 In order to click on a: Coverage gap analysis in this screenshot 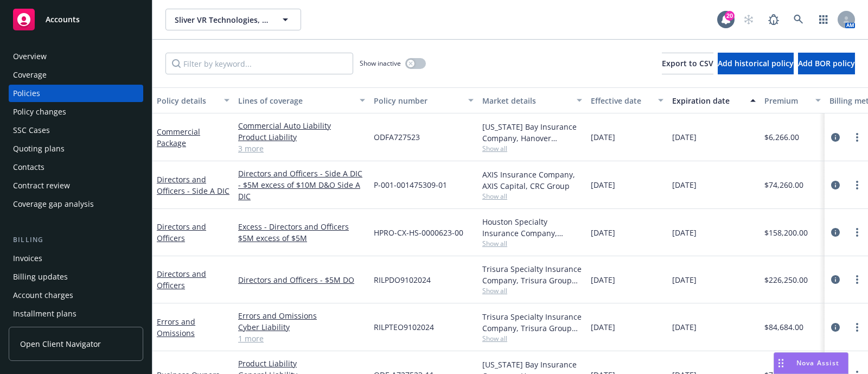, I will do `click(76, 204)`.